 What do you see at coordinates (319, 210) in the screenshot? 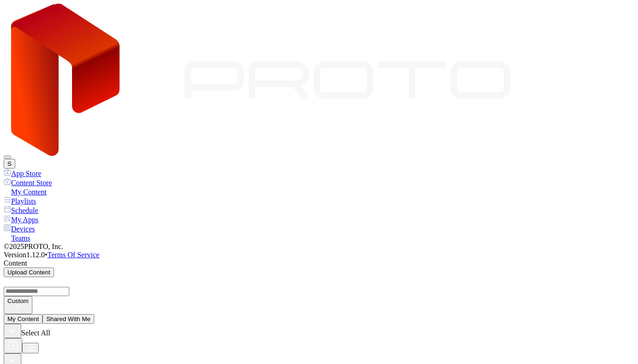
I see `div: Schedule` at bounding box center [319, 210].